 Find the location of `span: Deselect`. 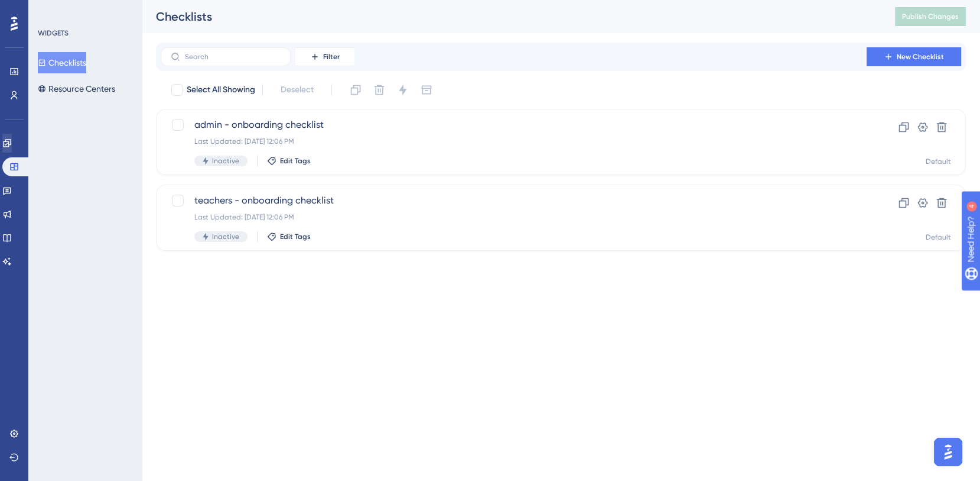

span: Deselect is located at coordinates (297, 90).